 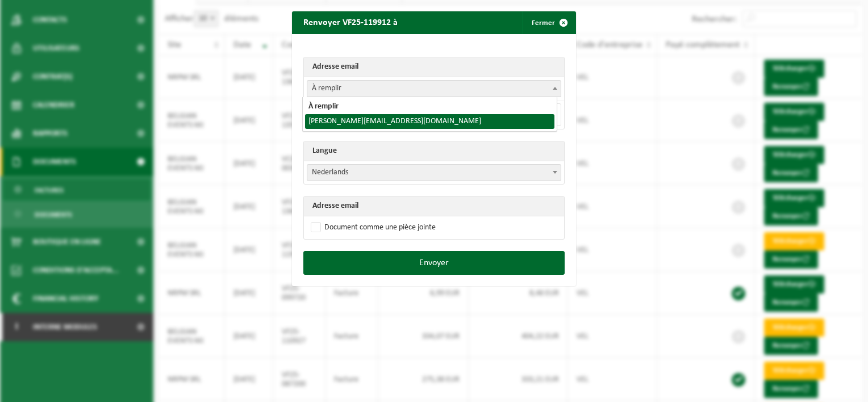 I want to click on h2: Renvoyer VF25-119912 à, so click(x=350, y=22).